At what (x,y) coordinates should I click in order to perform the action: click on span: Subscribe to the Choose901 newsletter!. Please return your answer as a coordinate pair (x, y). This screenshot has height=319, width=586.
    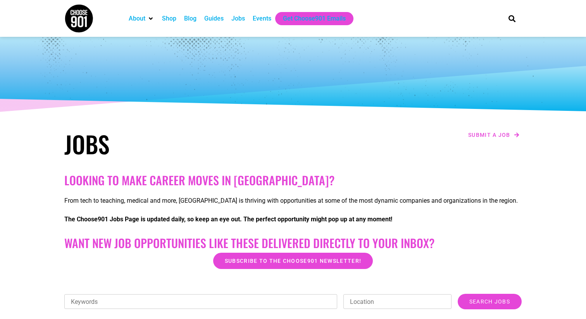
    Looking at the image, I should click on (293, 261).